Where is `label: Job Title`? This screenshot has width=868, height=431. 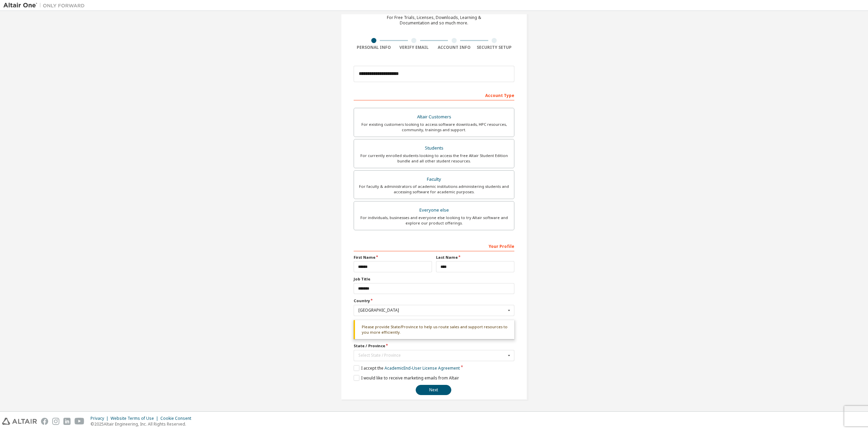
label: Job Title is located at coordinates (434, 279).